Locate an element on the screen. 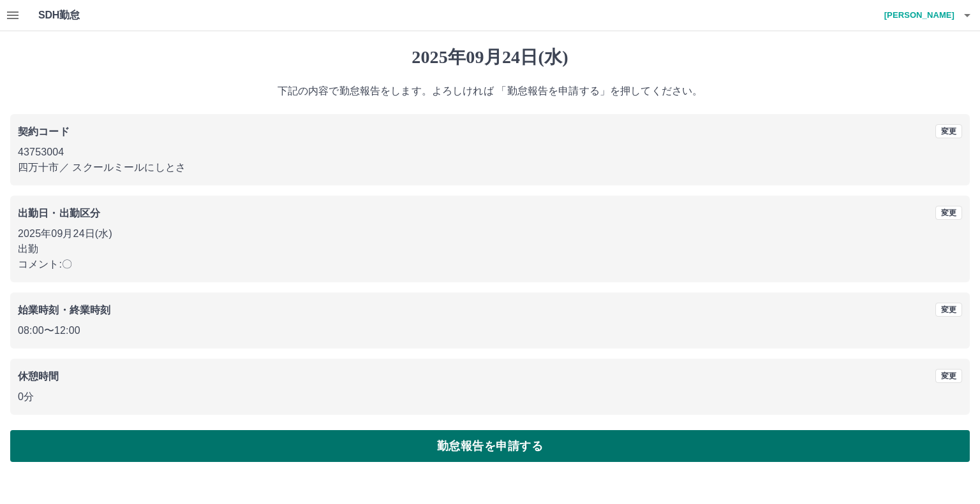  p: 0分 is located at coordinates (490, 397).